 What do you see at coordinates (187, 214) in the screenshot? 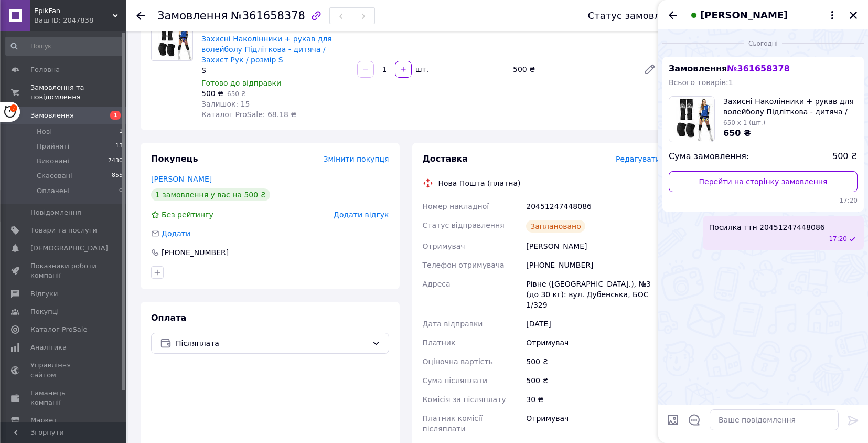
I see `span: Без рейтингу` at bounding box center [187, 214].